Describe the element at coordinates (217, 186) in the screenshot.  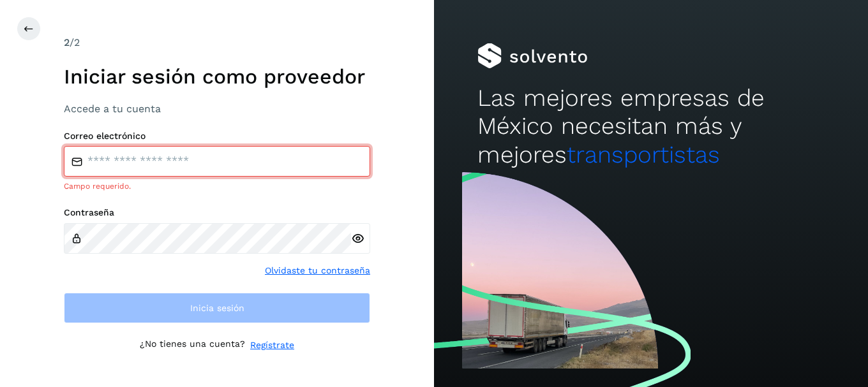
I see `div: Campo requerido.` at that location.